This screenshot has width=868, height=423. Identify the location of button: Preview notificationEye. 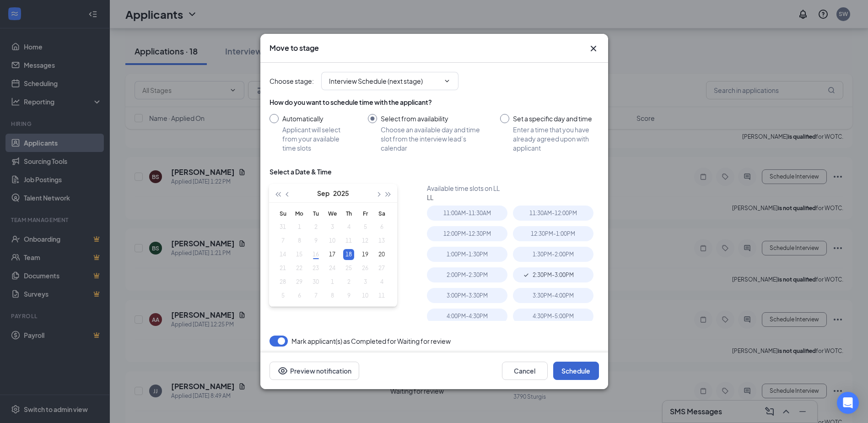
(315, 371).